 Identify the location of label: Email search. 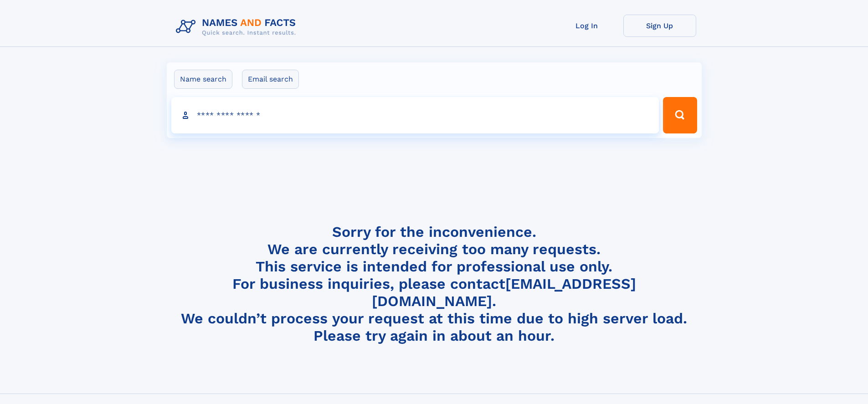
(270, 79).